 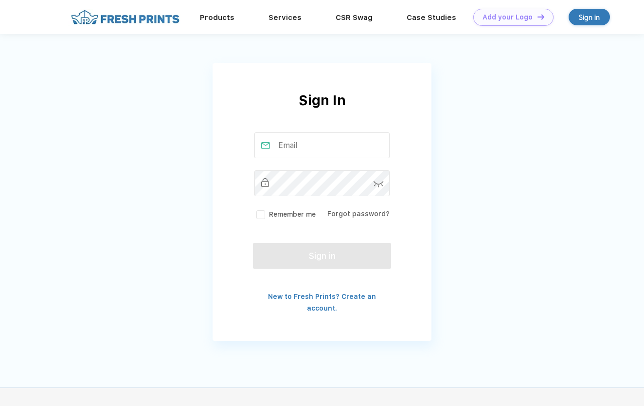 I want to click on a: Products, so click(x=217, y=18).